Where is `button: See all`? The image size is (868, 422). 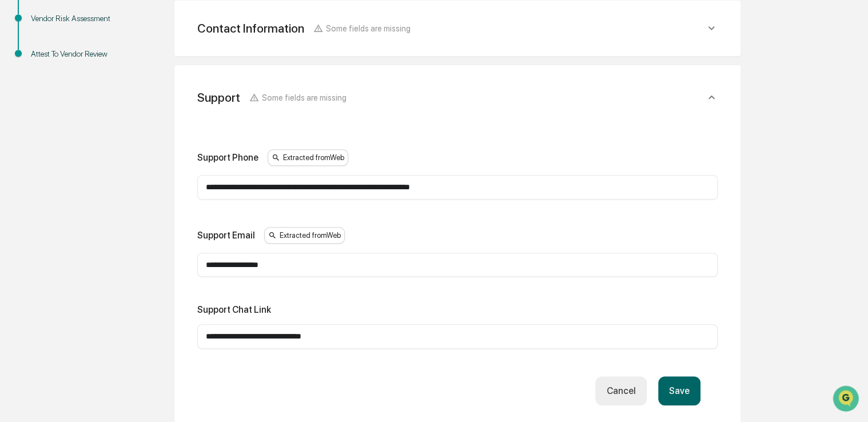
button: See all is located at coordinates (193, 131).